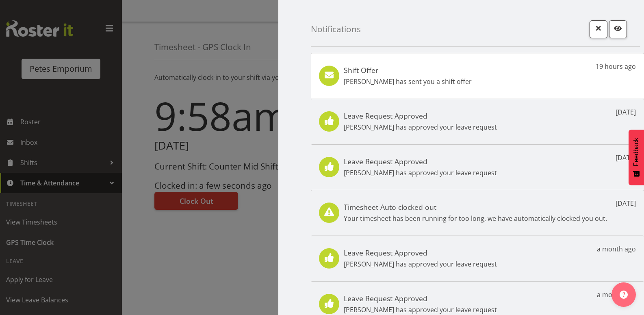 The width and height of the screenshot is (644, 315). I want to click on p: 19 hours ago, so click(616, 67).